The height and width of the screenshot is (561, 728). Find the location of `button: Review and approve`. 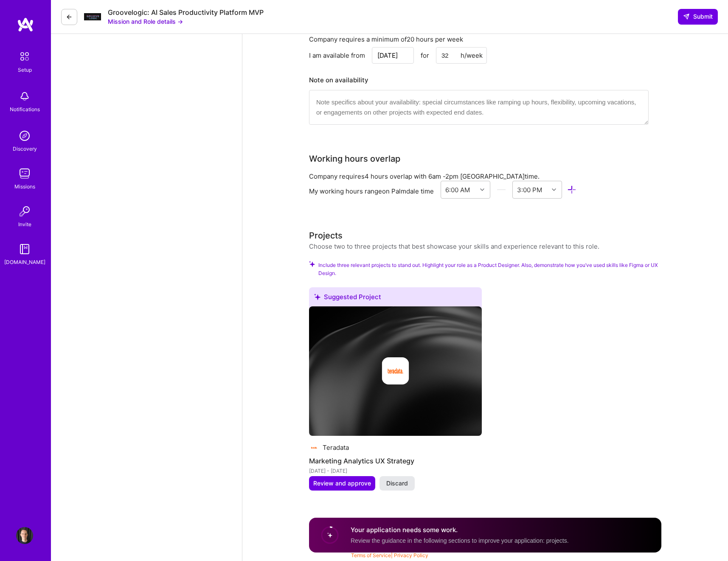

button: Review and approve is located at coordinates (342, 483).